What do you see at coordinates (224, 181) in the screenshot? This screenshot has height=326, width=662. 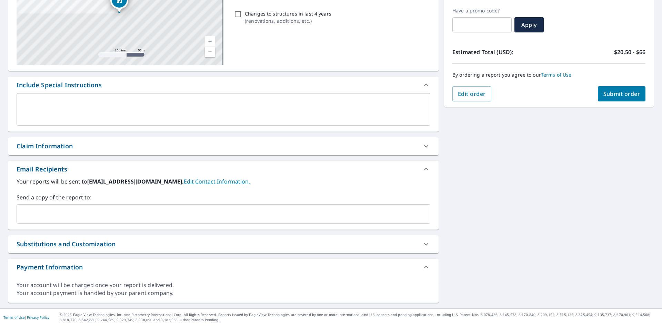 I see `label: Your reports will be sent to` at bounding box center [224, 181].